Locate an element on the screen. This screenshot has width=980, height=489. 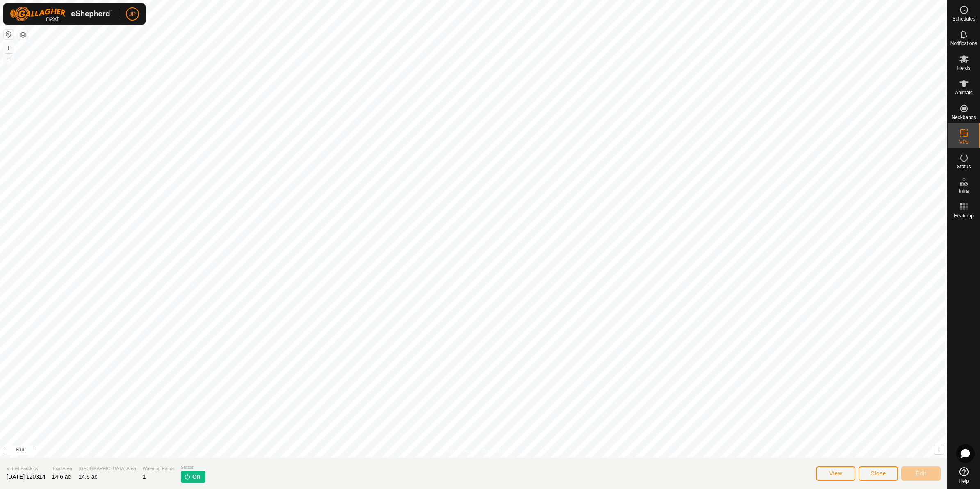
span: Neckbands is located at coordinates (964, 117).